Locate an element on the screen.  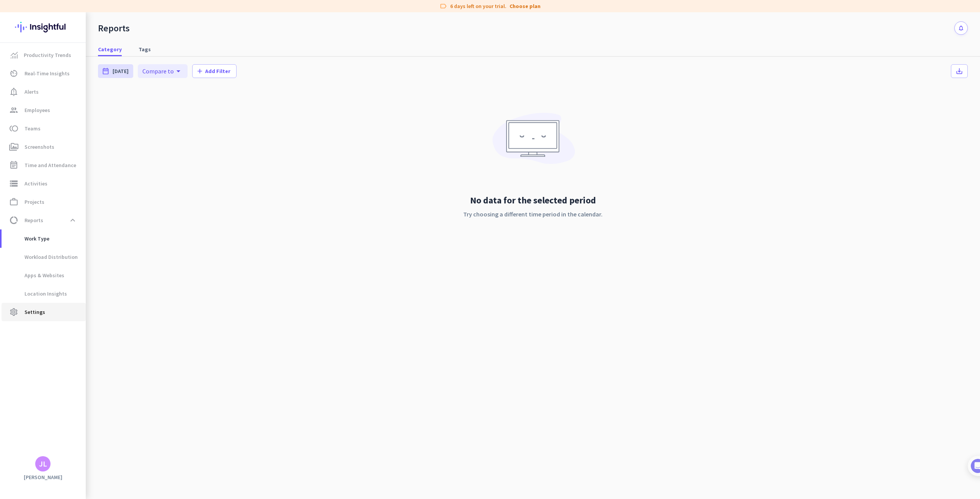
a: Choose plan is located at coordinates (525, 6).